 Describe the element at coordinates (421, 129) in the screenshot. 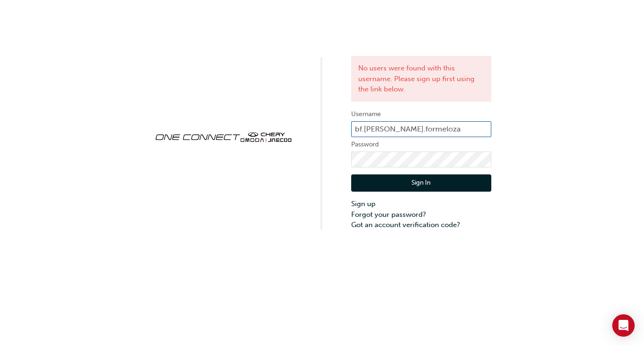

I see `input: Username` at that location.